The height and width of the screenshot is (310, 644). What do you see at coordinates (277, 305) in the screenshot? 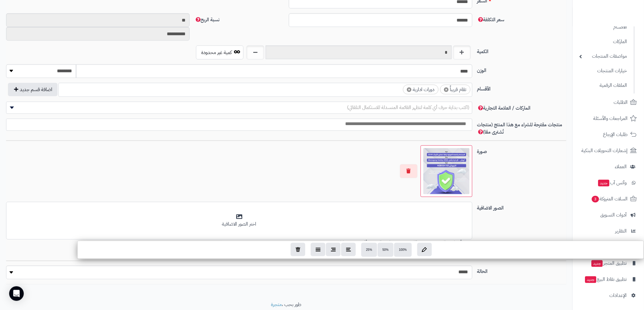
I see `a: متجرة` at bounding box center [277, 305].